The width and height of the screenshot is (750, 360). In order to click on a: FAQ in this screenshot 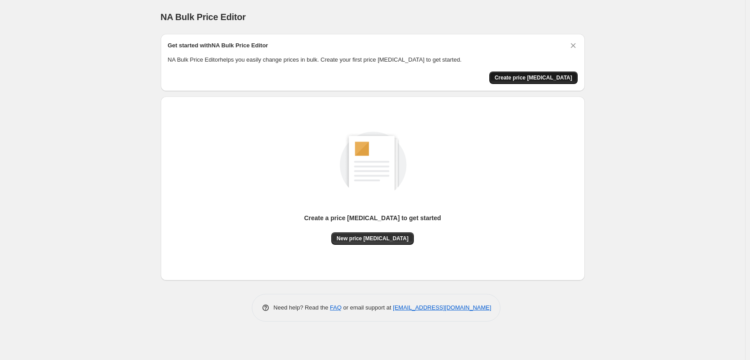, I will do `click(336, 307)`.